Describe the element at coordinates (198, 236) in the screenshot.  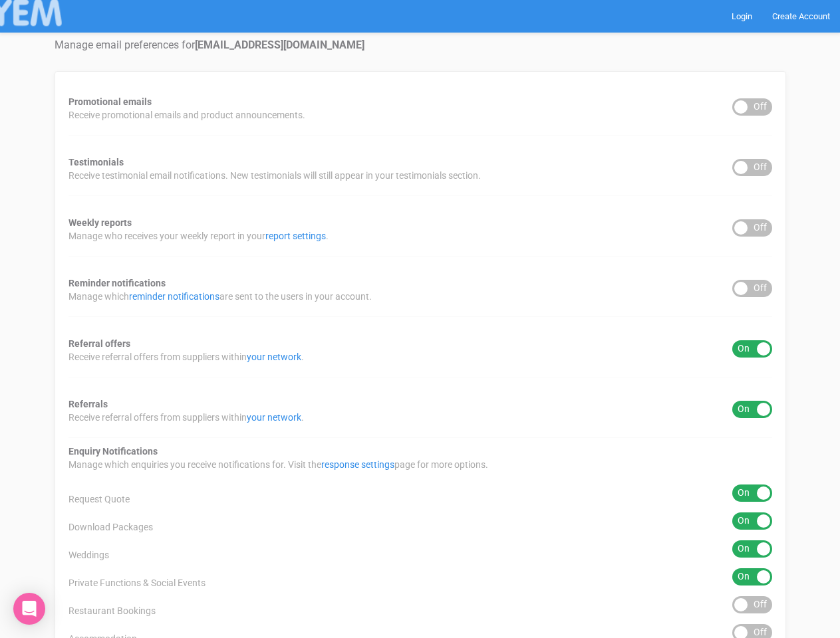
I see `span: Manage who receives your weekly report in your .` at that location.